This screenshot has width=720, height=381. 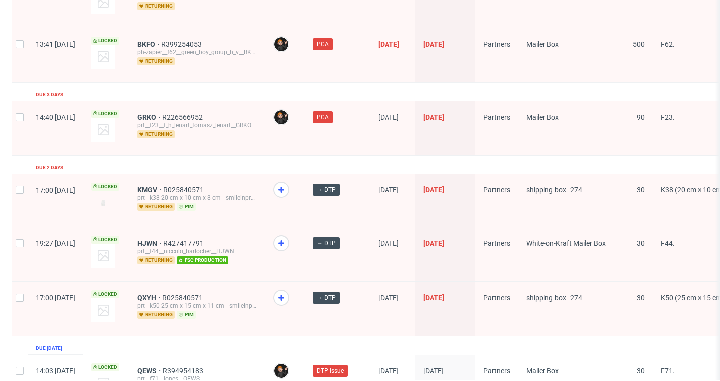 What do you see at coordinates (150, 117) in the screenshot?
I see `a: GRKO` at bounding box center [150, 117].